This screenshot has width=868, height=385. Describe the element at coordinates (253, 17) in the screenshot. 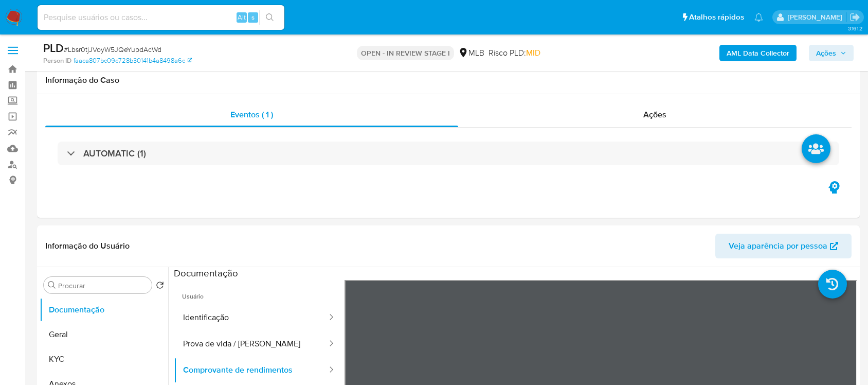

I see `span: s` at that location.